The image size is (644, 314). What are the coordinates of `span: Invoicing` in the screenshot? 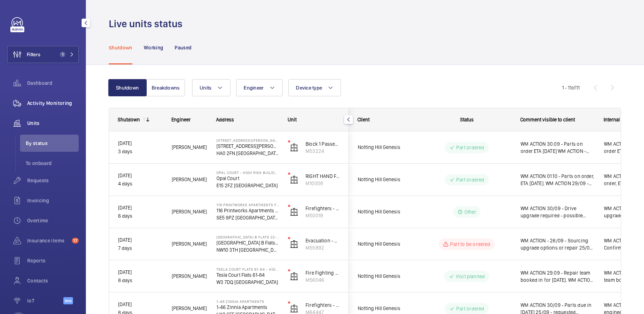 It's located at (53, 200).